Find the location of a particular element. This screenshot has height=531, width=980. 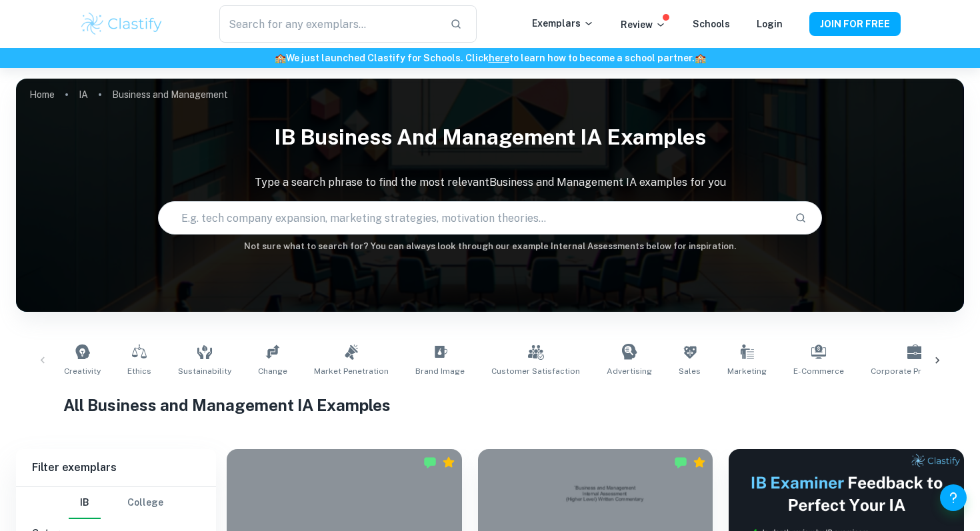

span: Brand Image is located at coordinates (440, 371).